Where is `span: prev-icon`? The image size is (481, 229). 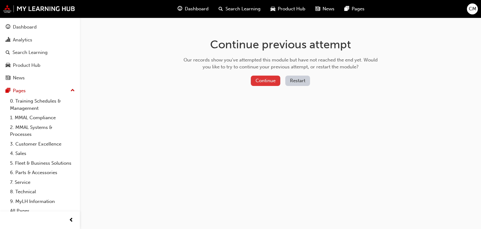
span: prev-icon is located at coordinates (71, 220).